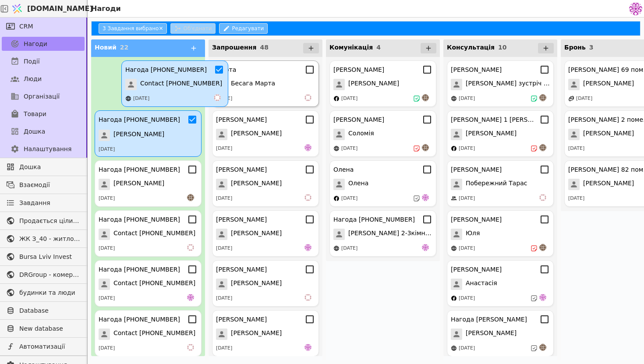 The image size is (644, 364). Describe the element at coordinates (43, 185) in the screenshot. I see `a: Взаємодії` at that location.